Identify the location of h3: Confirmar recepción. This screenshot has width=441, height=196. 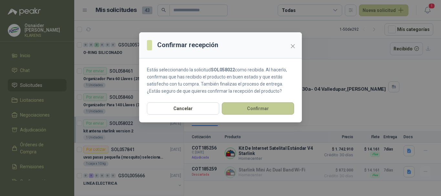
(188, 45).